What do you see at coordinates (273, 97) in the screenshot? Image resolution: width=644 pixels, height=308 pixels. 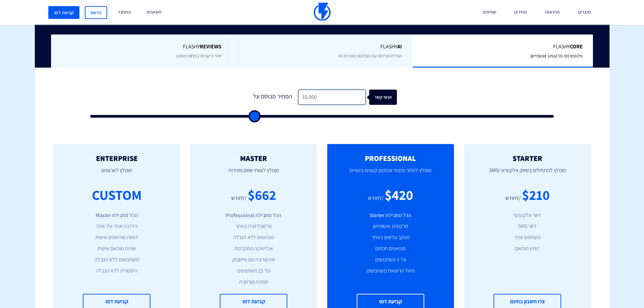 I see `div: המחיר מבוסס על` at bounding box center [273, 97].